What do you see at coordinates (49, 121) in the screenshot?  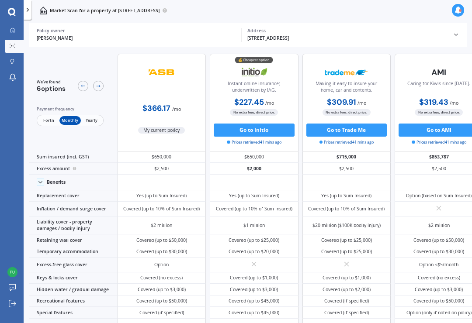 I see `span: Fortn` at bounding box center [49, 121].